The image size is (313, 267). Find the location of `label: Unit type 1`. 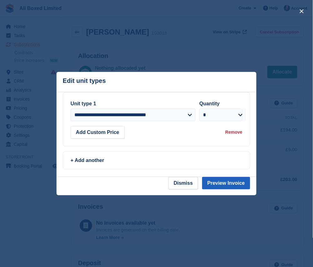

label: Unit type 1 is located at coordinates (83, 104).